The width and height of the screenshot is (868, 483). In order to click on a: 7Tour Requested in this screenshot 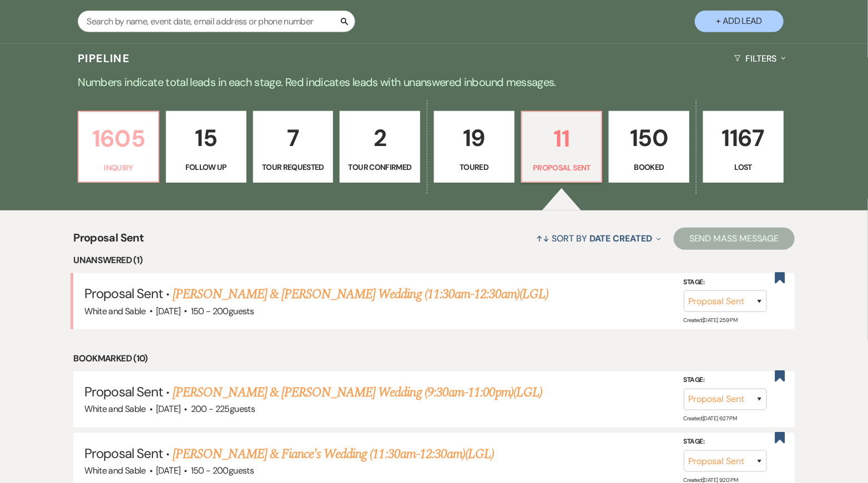, I will do `click(293, 147)`.